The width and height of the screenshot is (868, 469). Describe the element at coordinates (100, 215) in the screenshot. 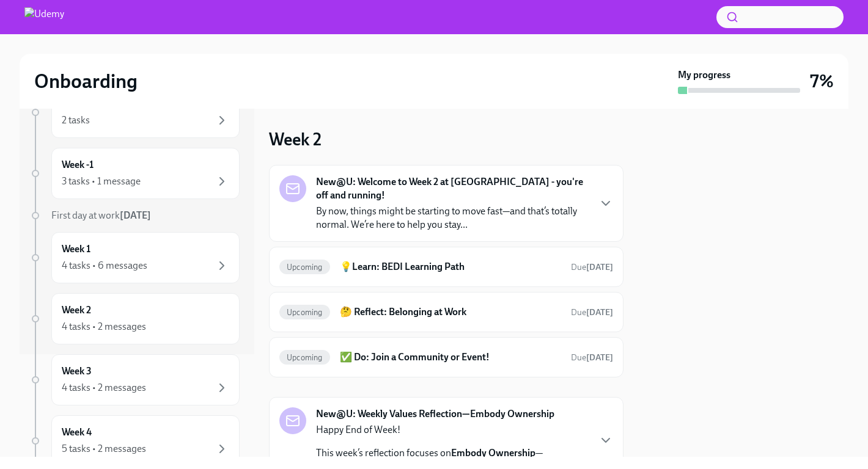

I see `span: First day at work` at that location.